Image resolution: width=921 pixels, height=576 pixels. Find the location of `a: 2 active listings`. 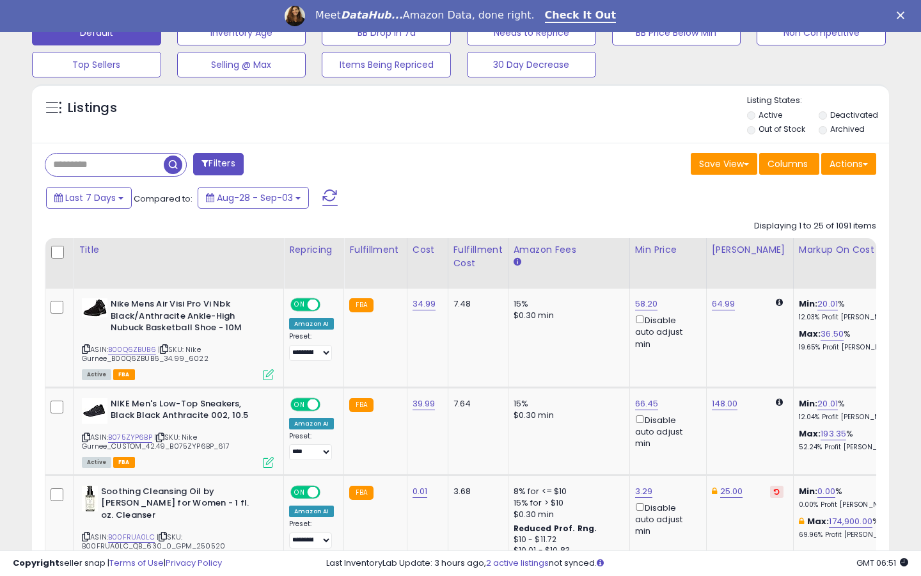

a: 2 active listings is located at coordinates (517, 562).